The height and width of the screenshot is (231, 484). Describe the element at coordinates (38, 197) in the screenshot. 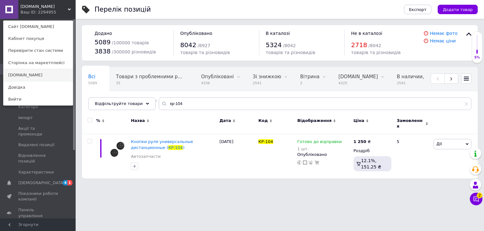

I see `span: Показники роботи компанії` at that location.